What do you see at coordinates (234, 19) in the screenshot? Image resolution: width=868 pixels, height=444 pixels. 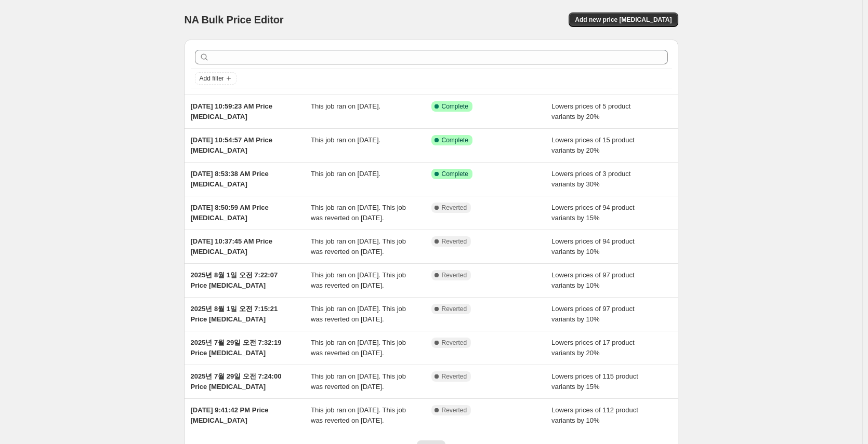 I see `span: NA Bulk Price Editor` at bounding box center [234, 19].